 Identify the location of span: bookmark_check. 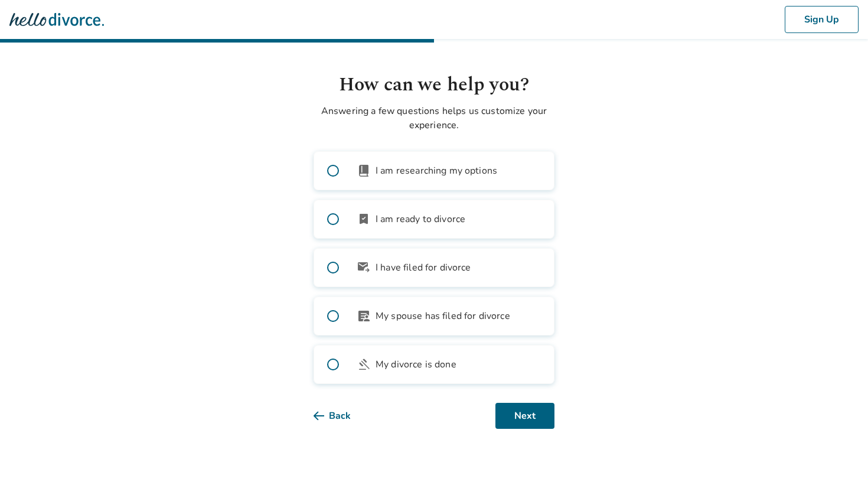
(363, 219).